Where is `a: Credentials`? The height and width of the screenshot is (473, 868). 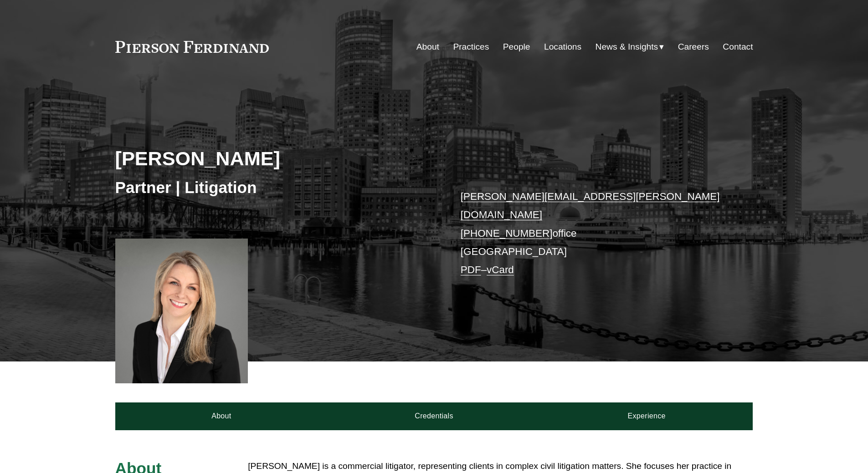
a: Credentials is located at coordinates (434, 416).